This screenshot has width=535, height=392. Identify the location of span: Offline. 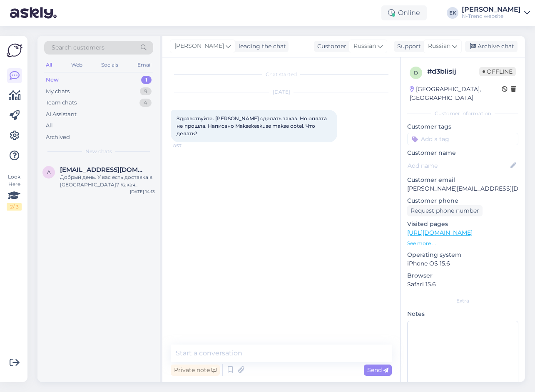
(498, 72).